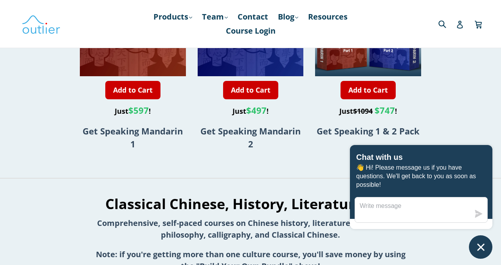  Describe the element at coordinates (368, 132) in the screenshot. I see `a: Get Speaking 1 & 2 Pack` at that location.